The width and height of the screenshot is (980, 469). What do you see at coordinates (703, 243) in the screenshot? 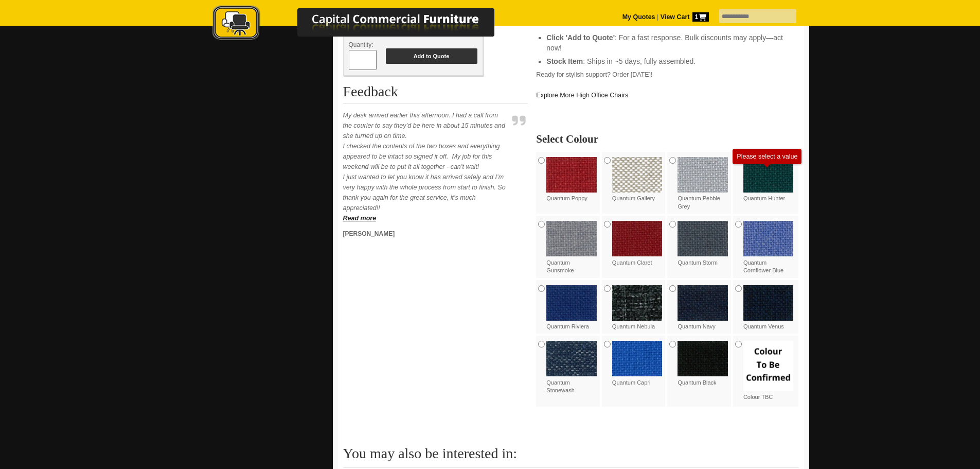
I see `label: Quantum Storm` at bounding box center [703, 243].